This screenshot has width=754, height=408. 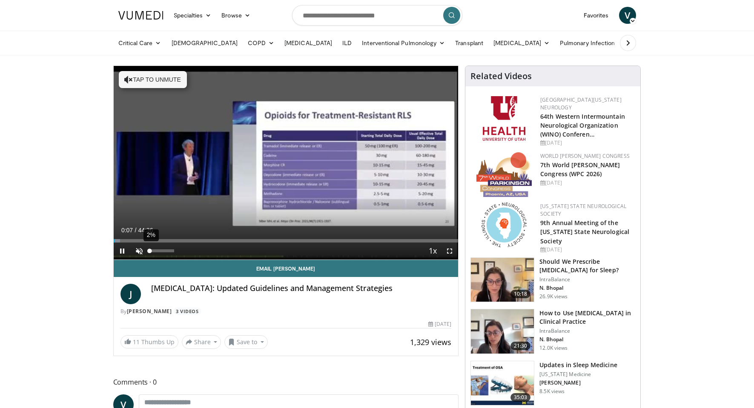 I want to click on img: VuMedi Logo, so click(x=141, y=15).